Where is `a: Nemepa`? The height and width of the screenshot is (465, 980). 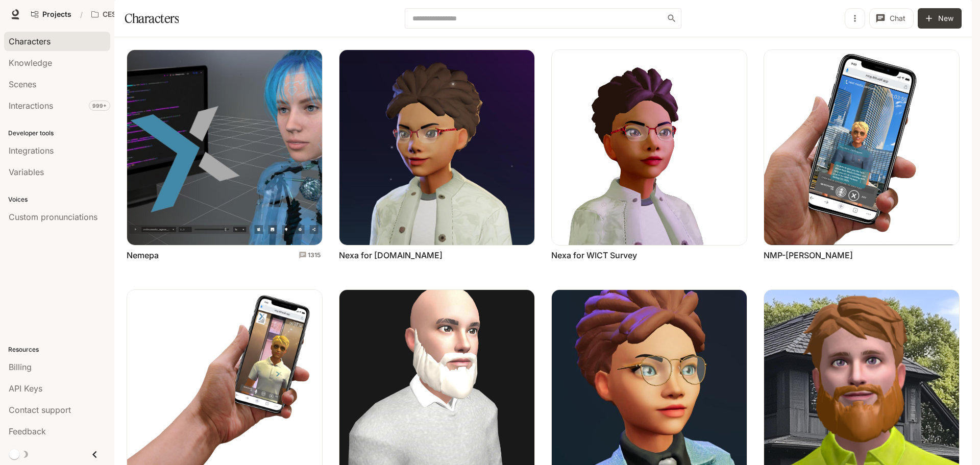
a: Nemepa is located at coordinates (143, 256).